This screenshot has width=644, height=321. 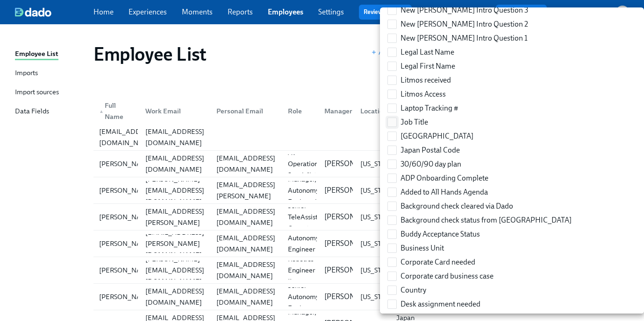 What do you see at coordinates (430, 150) in the screenshot?
I see `span: Japan Postal Code` at bounding box center [430, 150].